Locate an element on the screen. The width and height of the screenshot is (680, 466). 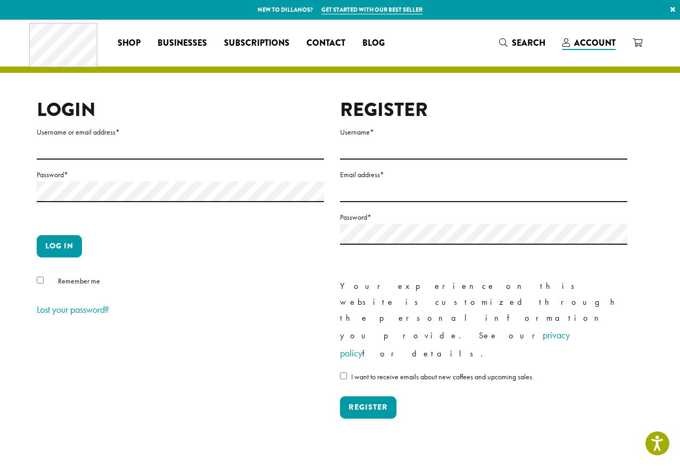
span: Businesses is located at coordinates (182, 43).